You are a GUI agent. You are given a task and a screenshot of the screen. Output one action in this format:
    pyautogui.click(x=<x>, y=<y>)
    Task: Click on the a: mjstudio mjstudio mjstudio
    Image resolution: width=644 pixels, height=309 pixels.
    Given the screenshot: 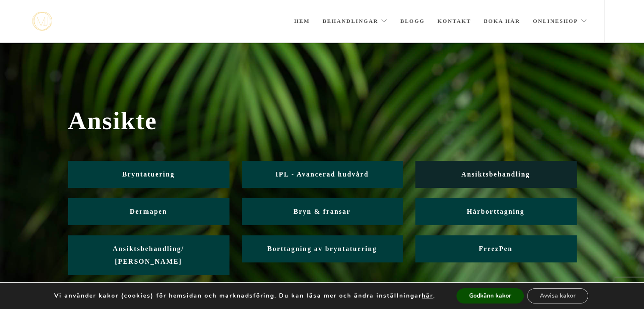 What is the action you would take?
    pyautogui.click(x=42, y=21)
    